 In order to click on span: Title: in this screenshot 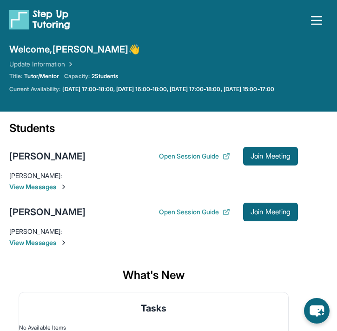, I will do `click(16, 76)`.